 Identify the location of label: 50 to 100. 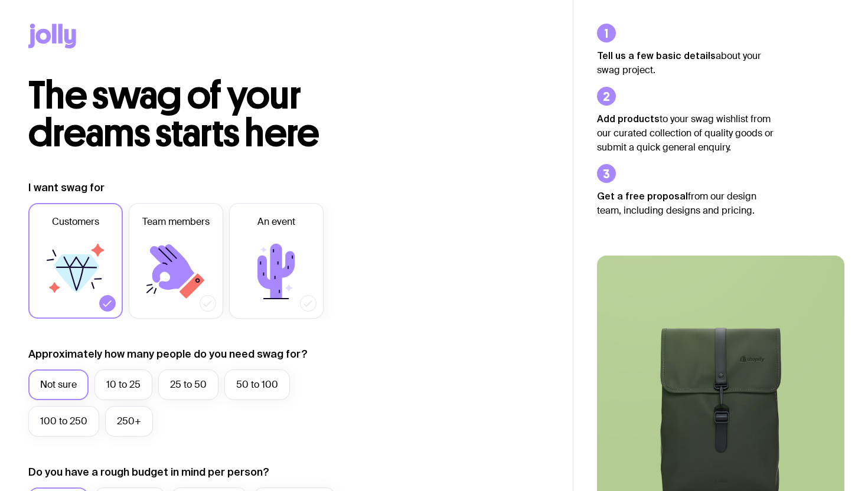
(257, 385).